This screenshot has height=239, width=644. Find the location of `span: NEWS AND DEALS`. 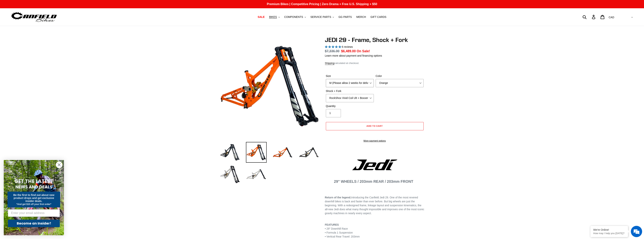

span: NEWS AND DEALS is located at coordinates (34, 187).